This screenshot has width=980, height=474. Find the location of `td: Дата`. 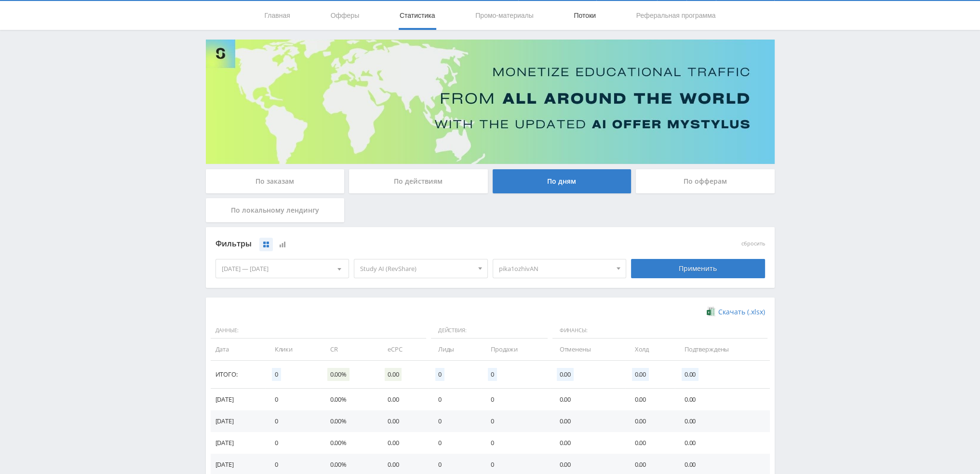

td: Дата is located at coordinates (238, 349).